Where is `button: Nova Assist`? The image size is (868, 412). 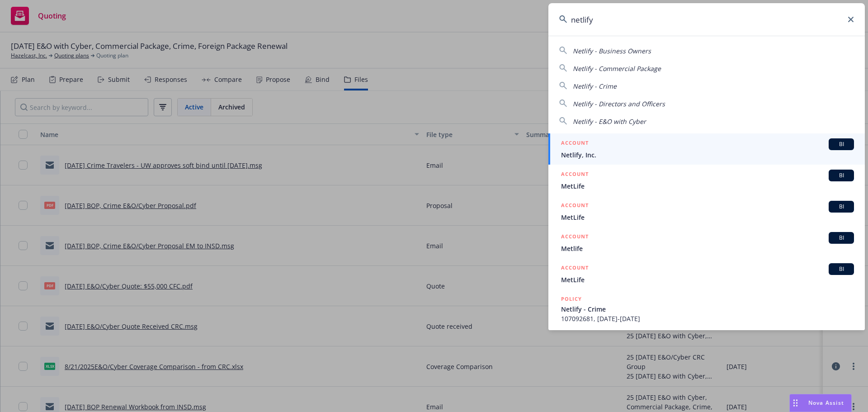 button: Nova Assist is located at coordinates (820, 403).